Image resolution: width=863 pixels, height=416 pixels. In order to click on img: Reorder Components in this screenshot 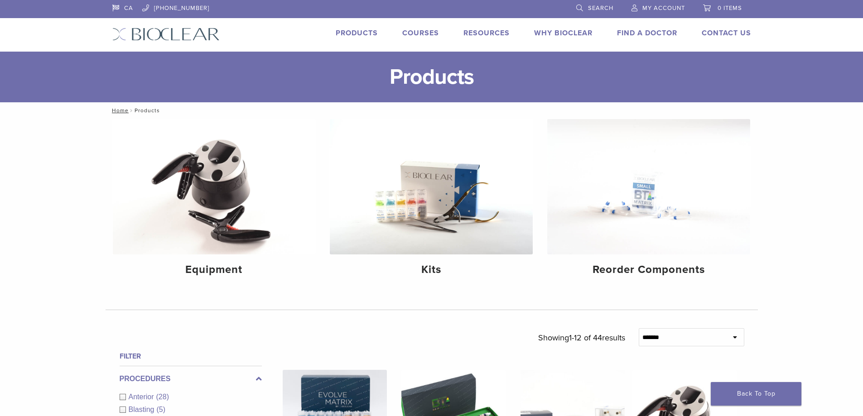, I will do `click(649, 187)`.